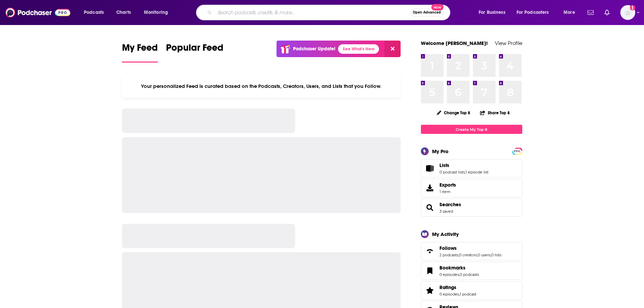  I want to click on a: PRO, so click(518, 151).